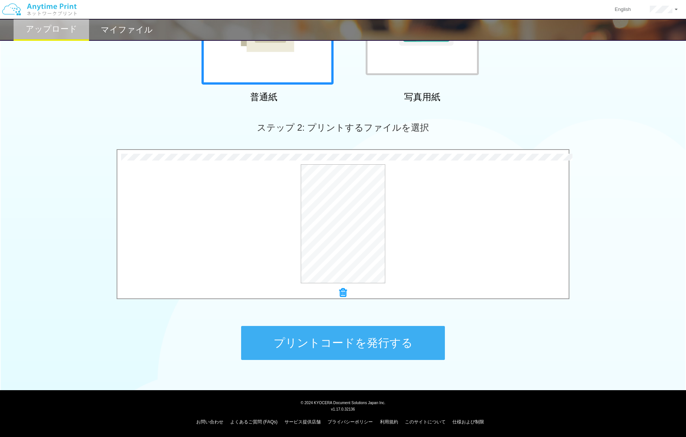 This screenshot has width=686, height=437. I want to click on a: よくあるご質問 (FAQs), so click(254, 421).